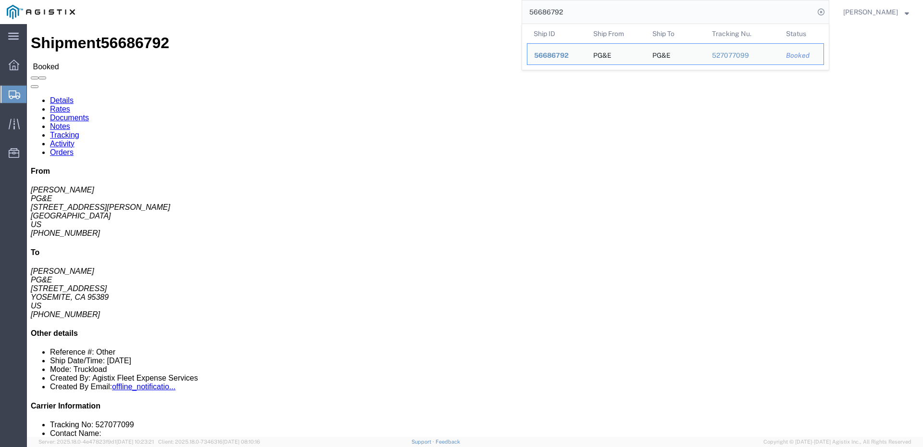 This screenshot has height=447, width=923. Describe the element at coordinates (557, 55) in the screenshot. I see `div: 56686792` at that location.